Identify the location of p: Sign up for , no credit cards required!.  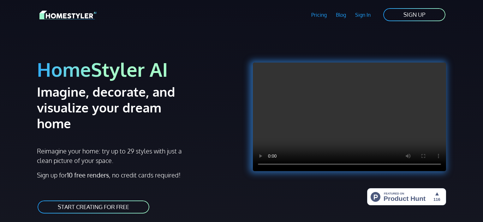
(137, 175).